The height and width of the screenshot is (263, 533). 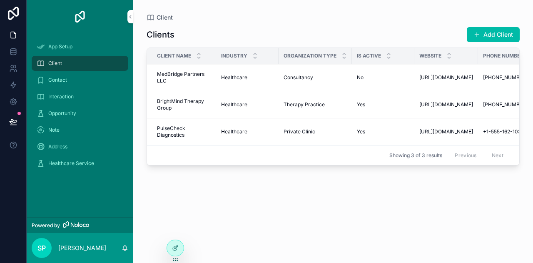 I want to click on span: Address, so click(x=58, y=147).